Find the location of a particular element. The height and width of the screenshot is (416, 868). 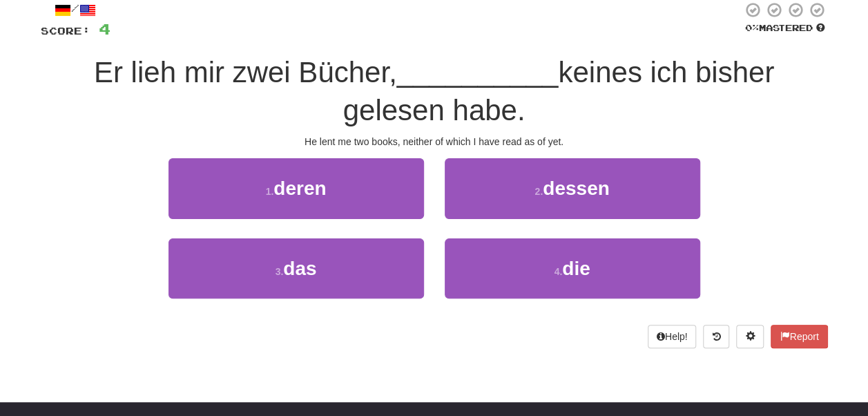

small: 3 . is located at coordinates (280, 272).